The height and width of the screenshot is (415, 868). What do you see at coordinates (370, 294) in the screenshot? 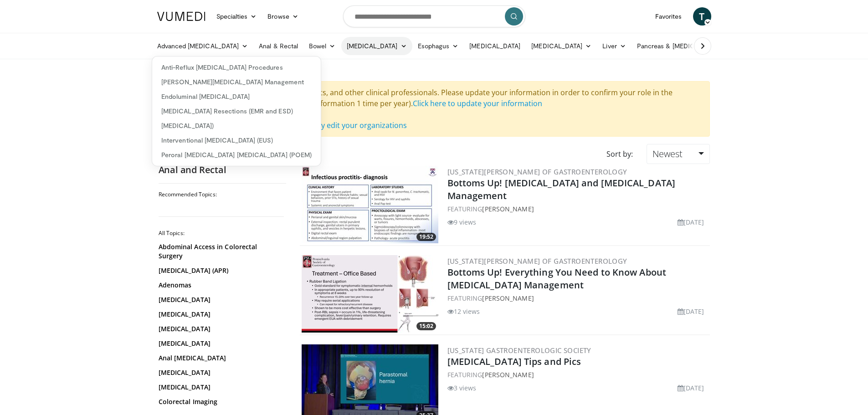
I see `img: 2a92300e-2dc1-404a-9c3f-37251d9b93b6.300x170_q85_crop-smart_upscale.jpg` at bounding box center [370, 294].